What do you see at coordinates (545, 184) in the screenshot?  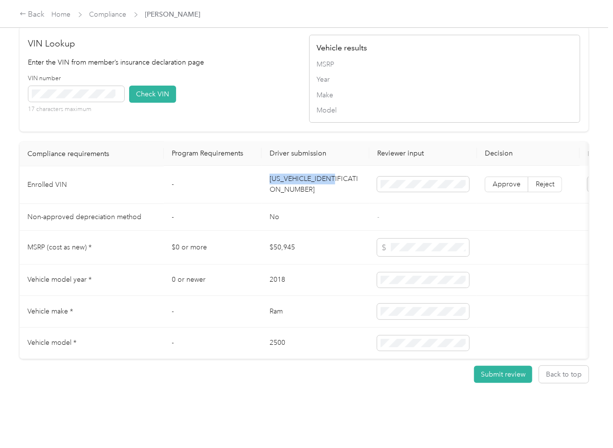 I see `span: Reject` at bounding box center [545, 184].